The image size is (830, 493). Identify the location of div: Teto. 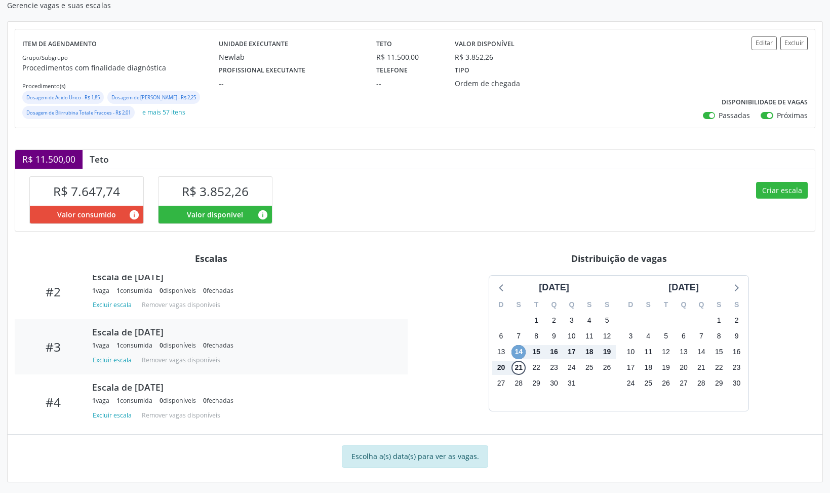
(99, 159).